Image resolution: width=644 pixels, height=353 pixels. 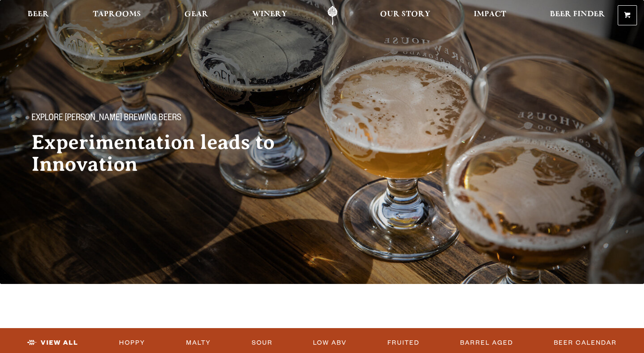 I want to click on a: Gear, so click(x=196, y=15).